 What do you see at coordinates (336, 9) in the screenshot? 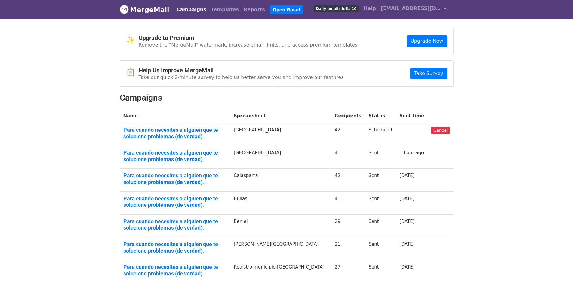
I see `span: Daily emails left: 10` at bounding box center [336, 9].